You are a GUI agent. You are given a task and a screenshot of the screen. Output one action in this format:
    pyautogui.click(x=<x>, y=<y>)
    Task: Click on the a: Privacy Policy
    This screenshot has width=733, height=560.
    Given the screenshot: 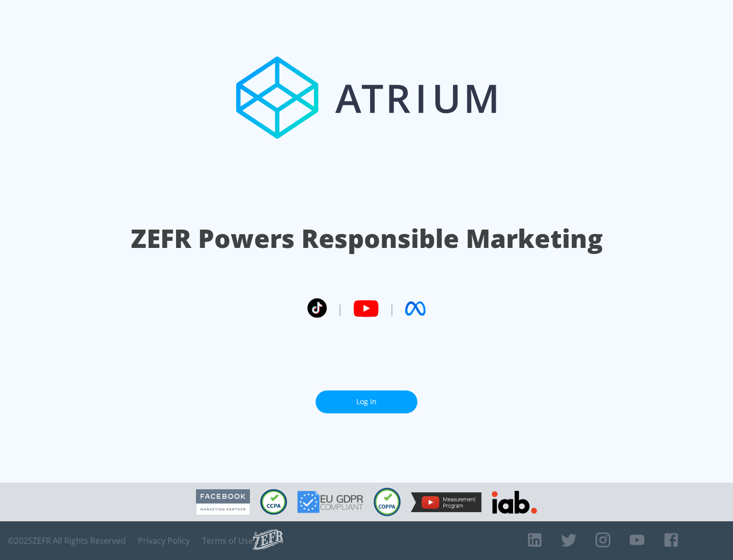 What is the action you would take?
    pyautogui.click(x=164, y=541)
    